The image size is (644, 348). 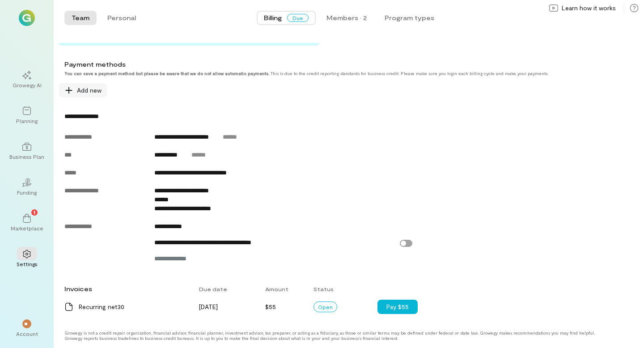 I want to click on div: Status, so click(x=343, y=289).